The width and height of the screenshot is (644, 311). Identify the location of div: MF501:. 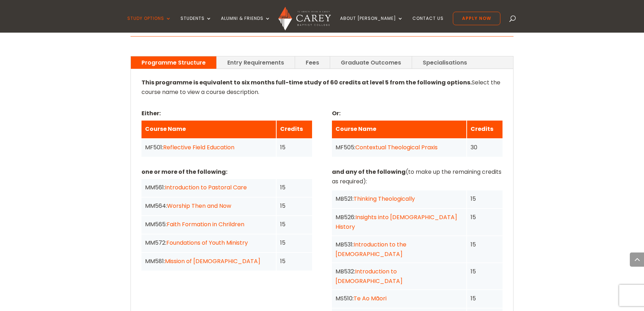
(209, 147).